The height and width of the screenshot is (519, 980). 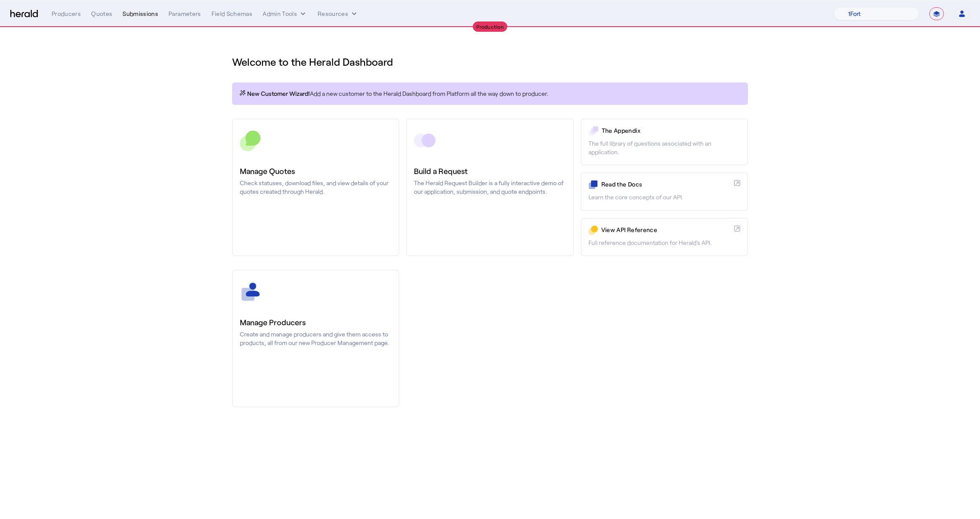 What do you see at coordinates (66, 14) in the screenshot?
I see `div: Producers` at bounding box center [66, 14].